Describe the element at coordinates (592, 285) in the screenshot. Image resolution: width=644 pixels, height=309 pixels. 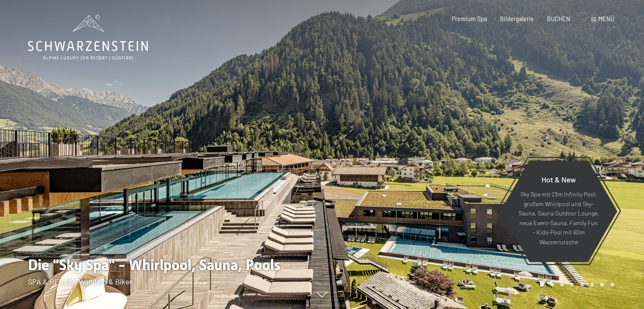
I see `div: Carousel Page 6` at that location.